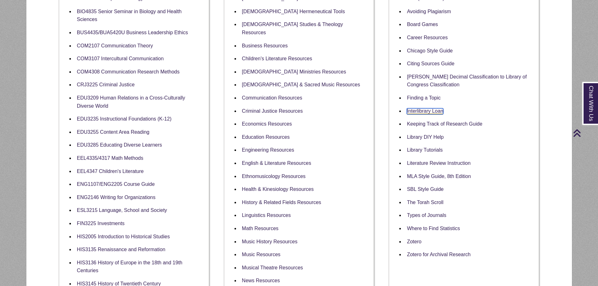 The height and width of the screenshot is (286, 598). What do you see at coordinates (430, 51) in the screenshot?
I see `a: Chicago Style Guide` at bounding box center [430, 51].